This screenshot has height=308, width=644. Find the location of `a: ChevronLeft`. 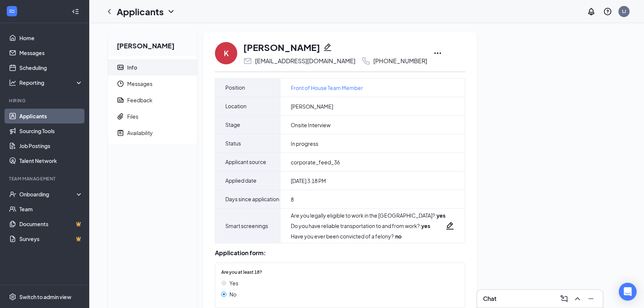

a: ChevronLeft is located at coordinates (109, 12).